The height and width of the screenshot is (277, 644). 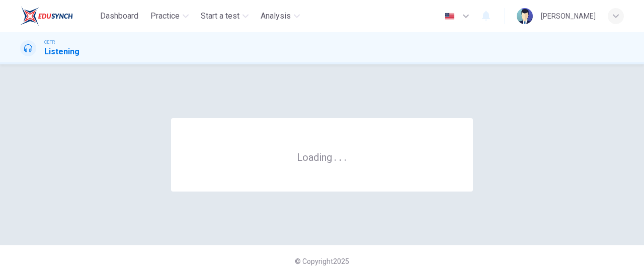 I want to click on span: Practice, so click(x=165, y=16).